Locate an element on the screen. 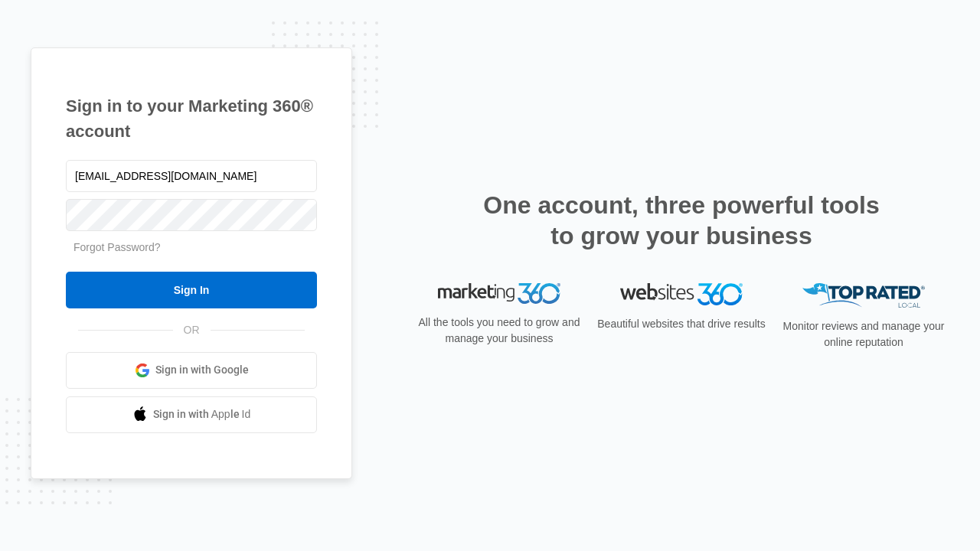  a: Sign in with Apple Id is located at coordinates (192, 415).